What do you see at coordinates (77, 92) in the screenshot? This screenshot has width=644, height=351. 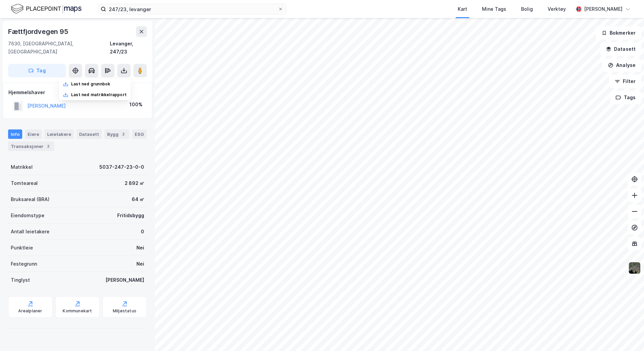 I see `div: Hjemmelshaver` at bounding box center [77, 92].